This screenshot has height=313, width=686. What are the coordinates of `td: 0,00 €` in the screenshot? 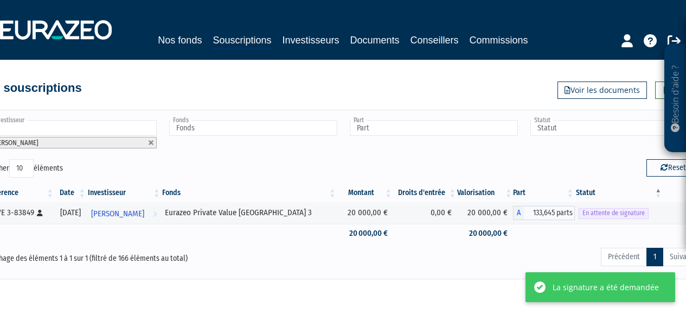 It's located at (425, 213).